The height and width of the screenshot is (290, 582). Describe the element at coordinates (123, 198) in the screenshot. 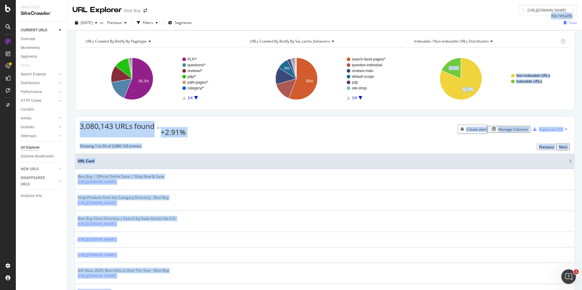

I see `div: Shop Products from the Category Directory - Best Buy` at that location.